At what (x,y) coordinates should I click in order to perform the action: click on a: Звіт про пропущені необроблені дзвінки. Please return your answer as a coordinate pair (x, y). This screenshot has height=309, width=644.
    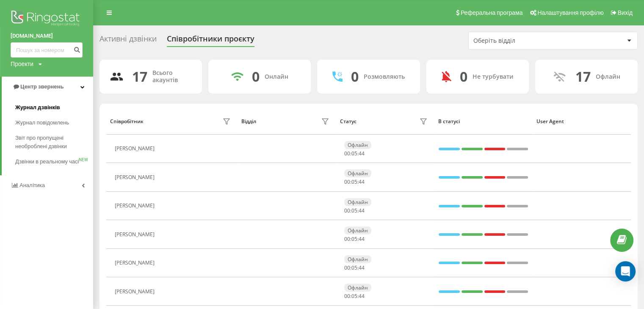
    Looking at the image, I should click on (54, 142).